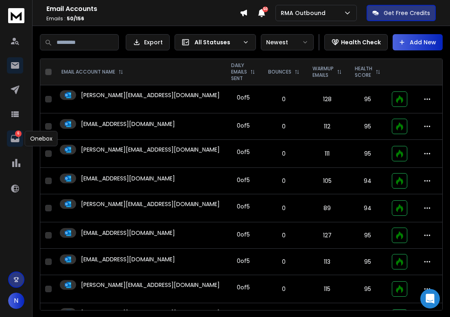 The height and width of the screenshot is (317, 450). I want to click on span: 50 / 156, so click(75, 18).